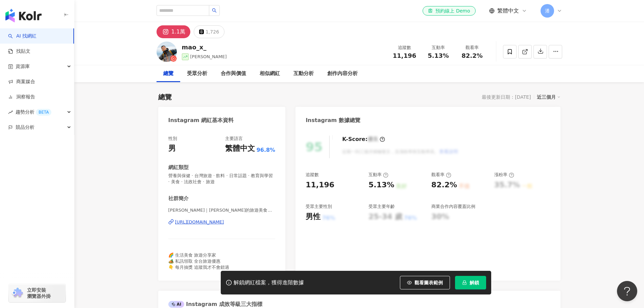  What do you see at coordinates (22, 36) in the screenshot?
I see `a: searchAI 找網紅` at bounding box center [22, 36].